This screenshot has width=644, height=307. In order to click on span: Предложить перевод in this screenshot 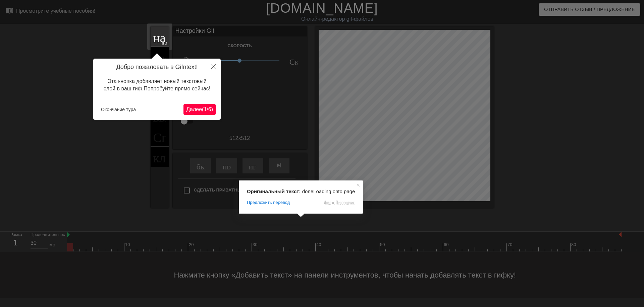, I will do `click(268, 202)`.